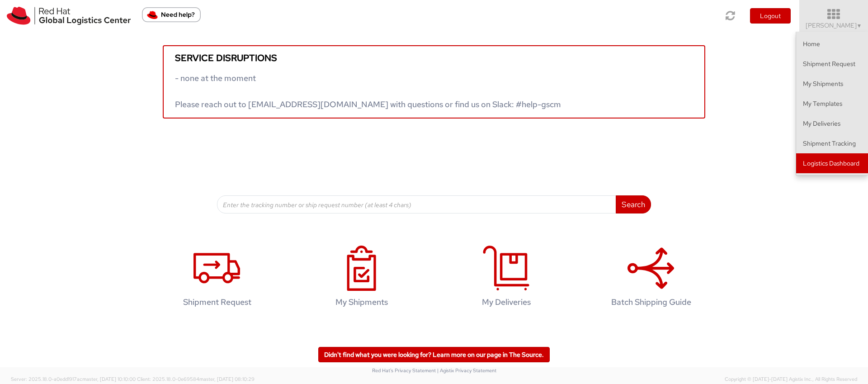  I want to click on h4: My Deliveries, so click(507, 302).